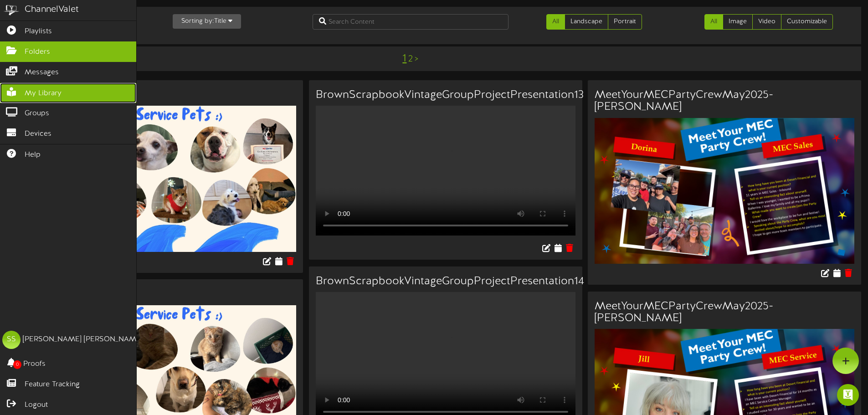  Describe the element at coordinates (410, 22) in the screenshot. I see `input: Search Content` at that location.